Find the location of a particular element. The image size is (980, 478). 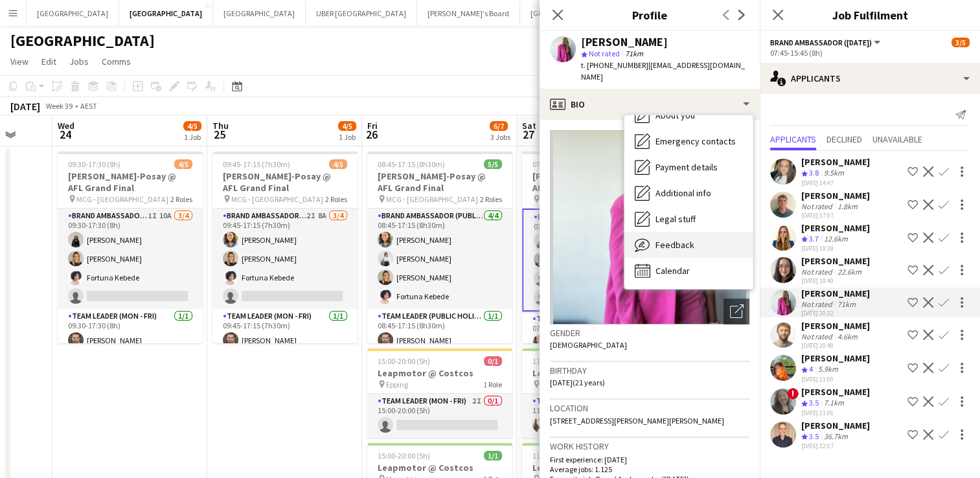

div: 12.6km is located at coordinates (836, 239).